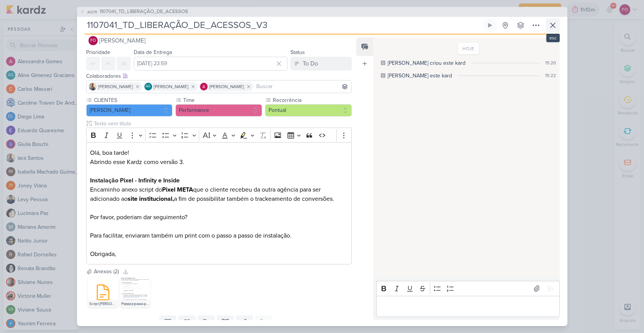 Image resolution: width=644 pixels, height=333 pixels. Describe the element at coordinates (298, 52) in the screenshot. I see `label: Status` at that location.